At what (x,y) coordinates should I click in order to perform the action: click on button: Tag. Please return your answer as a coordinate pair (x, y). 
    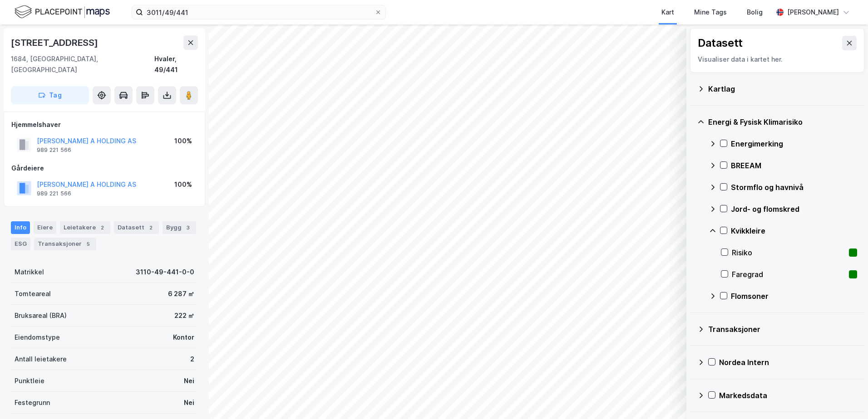
    Looking at the image, I should click on (50, 95).